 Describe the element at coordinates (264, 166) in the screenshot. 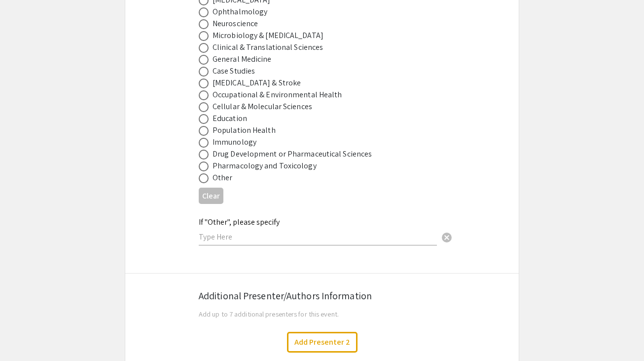

I see `div: Pharmacology and Toxicology` at that location.